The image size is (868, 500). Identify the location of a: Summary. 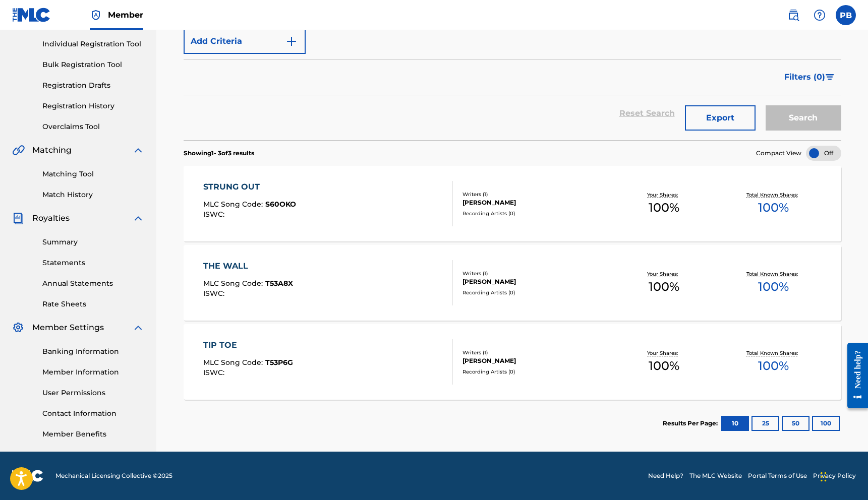
(93, 242).